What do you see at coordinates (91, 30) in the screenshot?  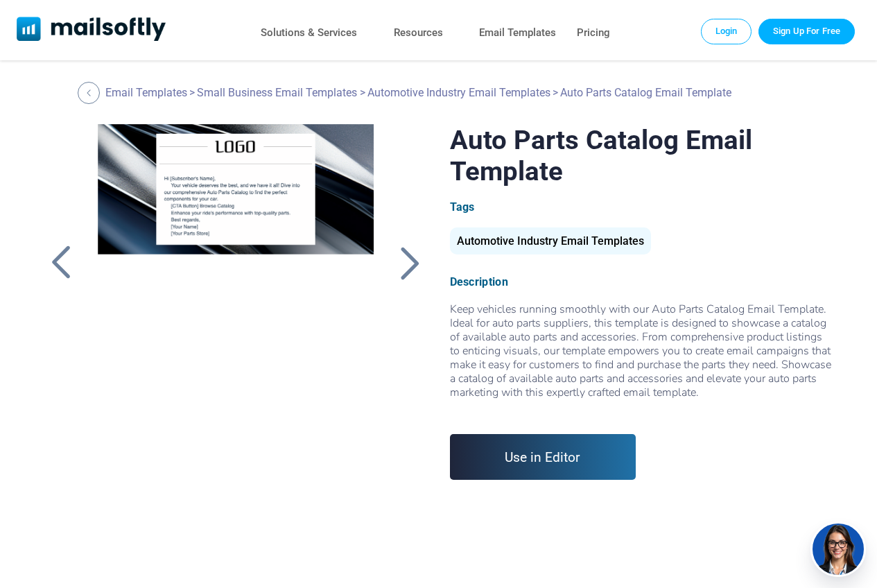 I see `a: Mailsoftly` at bounding box center [91, 30].